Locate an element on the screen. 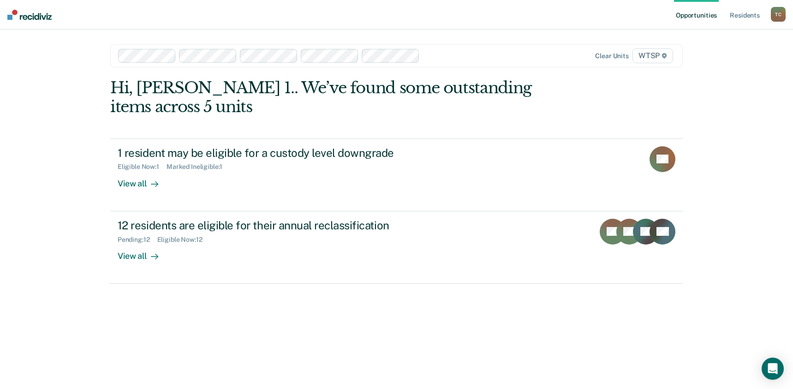  a: 1 resident may be eligible for a custody level downgradeEligible Now:1Marked Ineligible:1View all is located at coordinates (396, 175).